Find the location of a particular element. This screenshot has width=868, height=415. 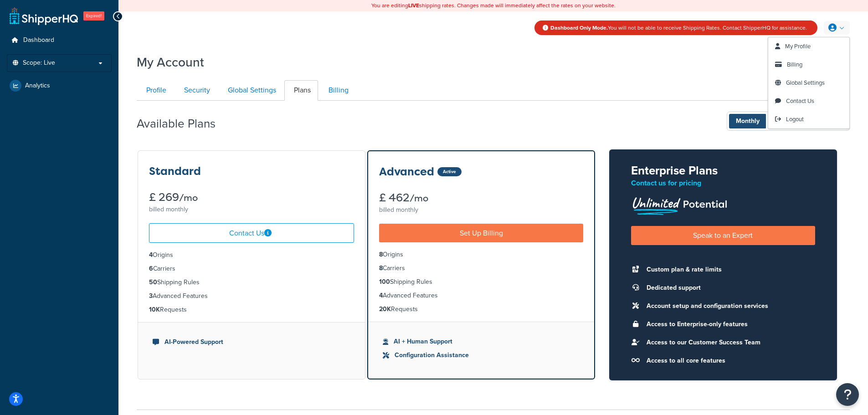

a: Logout is located at coordinates (809, 120).